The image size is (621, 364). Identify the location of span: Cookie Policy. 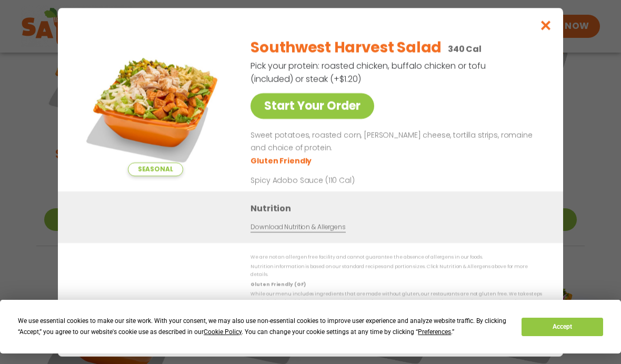
(223, 332).